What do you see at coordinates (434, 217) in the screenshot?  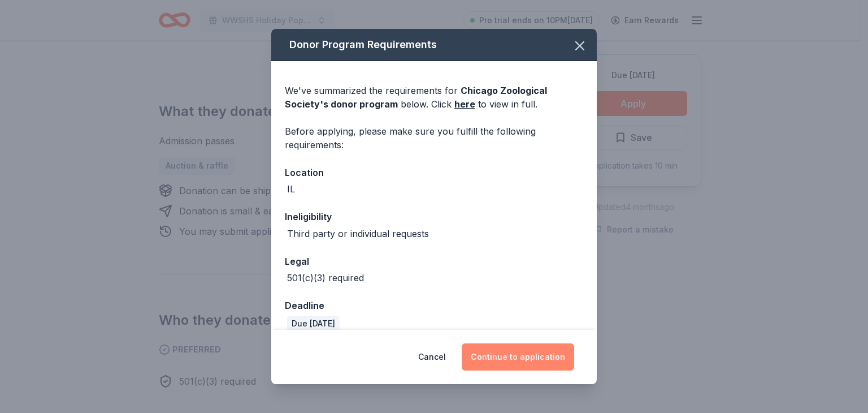 I see `div: Ineligibility` at bounding box center [434, 217].